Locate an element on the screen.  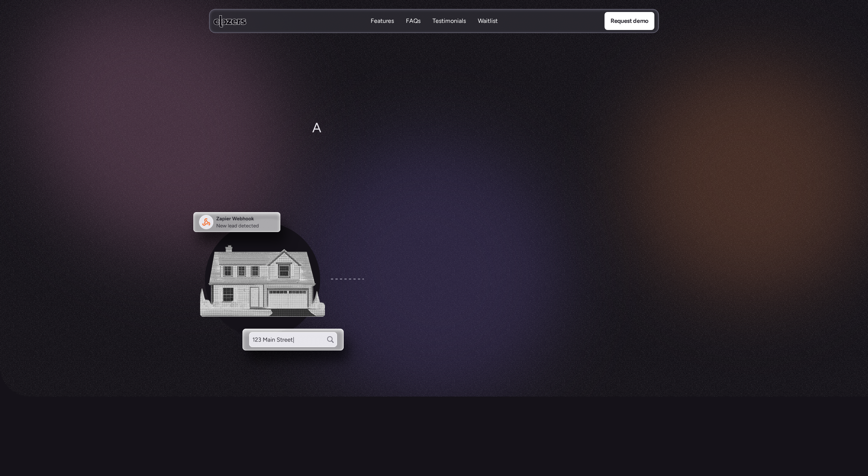
a: Book demo is located at coordinates (467, 156).